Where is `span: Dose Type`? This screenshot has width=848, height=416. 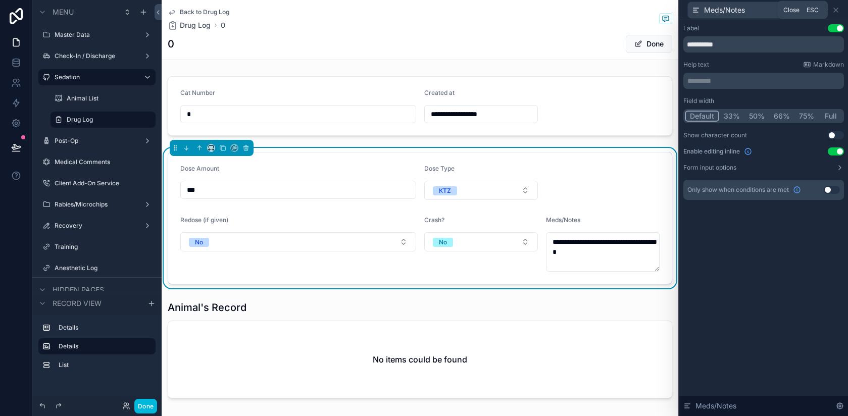
span: Dose Type is located at coordinates (440, 168).